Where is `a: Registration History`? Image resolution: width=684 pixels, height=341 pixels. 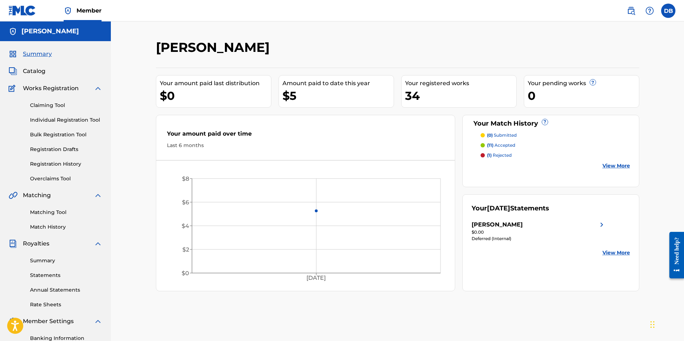
a: Registration History is located at coordinates (66, 164).